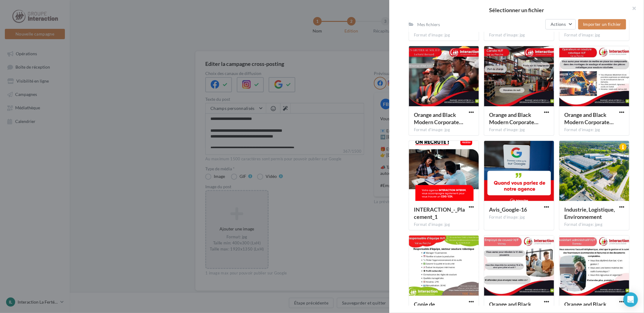 This screenshot has height=313, width=644. Describe the element at coordinates (516, 10) in the screenshot. I see `h2: Sélectionner un fichier` at that location.